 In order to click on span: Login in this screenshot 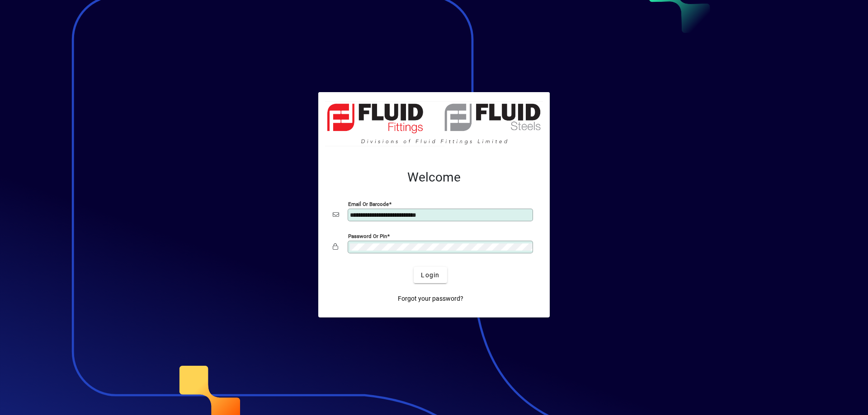, I will do `click(430, 275)`.